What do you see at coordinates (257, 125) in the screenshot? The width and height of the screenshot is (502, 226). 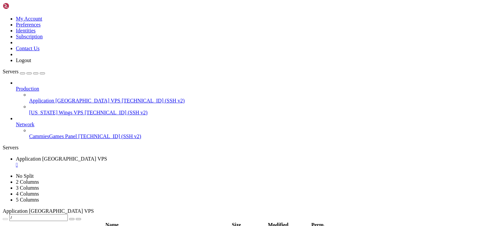 I see `a: Network` at bounding box center [257, 125].